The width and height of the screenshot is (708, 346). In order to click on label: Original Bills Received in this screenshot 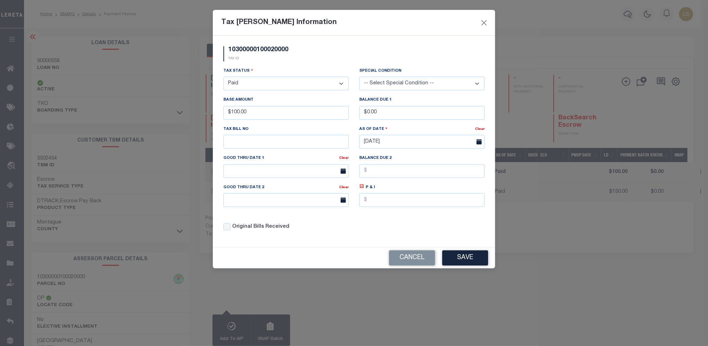, I will do `click(261, 227)`.